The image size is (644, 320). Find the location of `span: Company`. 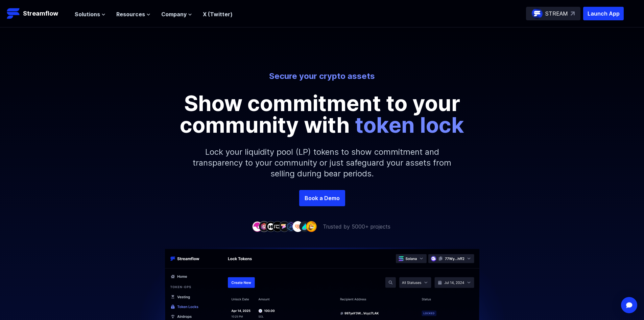

span: Company is located at coordinates (174, 14).